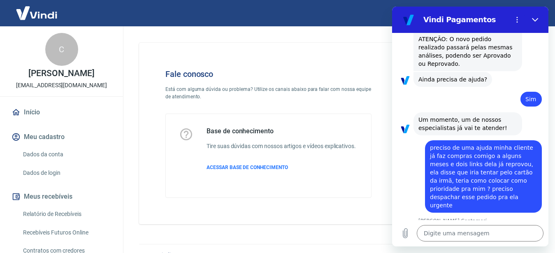 The height and width of the screenshot is (253, 555). Describe the element at coordinates (62, 49) in the screenshot. I see `div: C` at that location.